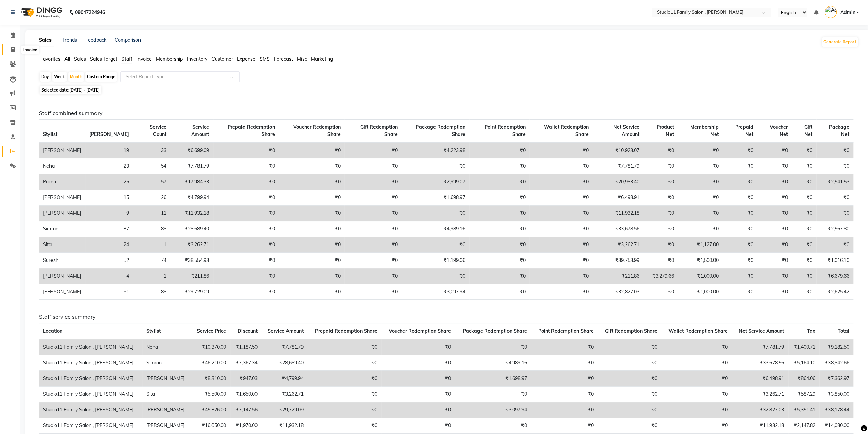 The width and height of the screenshot is (868, 434). I want to click on td: ₹10,923.07, so click(618, 150).